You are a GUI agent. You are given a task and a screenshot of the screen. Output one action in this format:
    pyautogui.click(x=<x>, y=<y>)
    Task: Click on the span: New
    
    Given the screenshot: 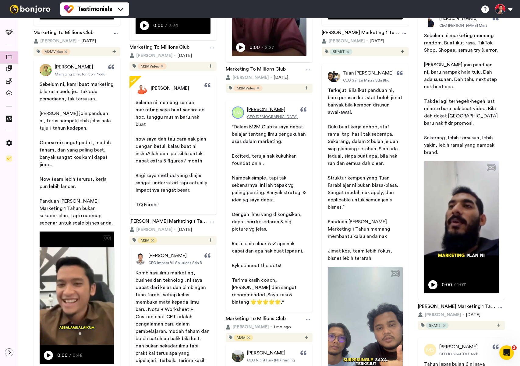 What is the action you would take?
    pyautogui.click(x=134, y=80)
    